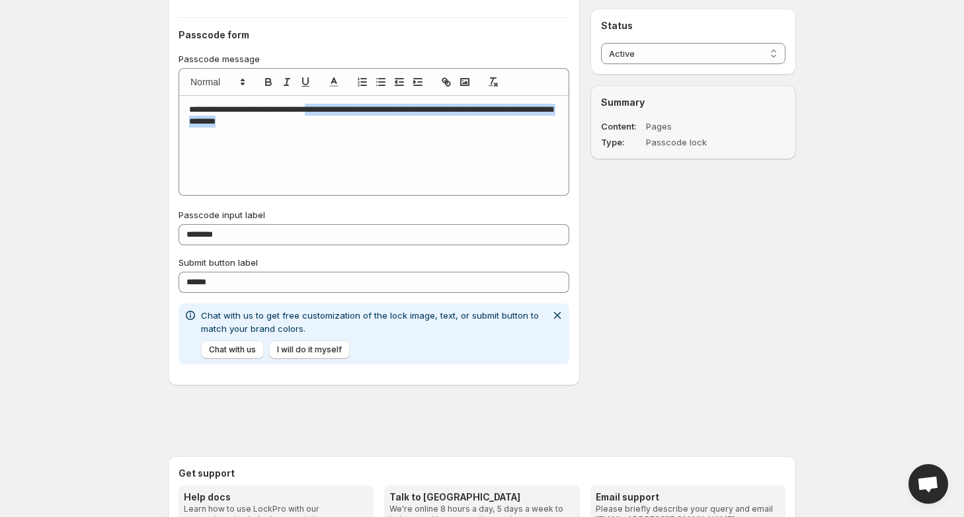 The width and height of the screenshot is (964, 517). I want to click on p: Passcode message, so click(374, 59).